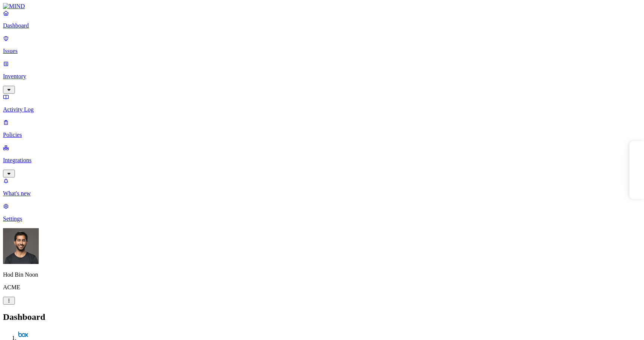 Image resolution: width=644 pixels, height=340 pixels. What do you see at coordinates (322, 213) in the screenshot?
I see `a: Settings` at bounding box center [322, 213].